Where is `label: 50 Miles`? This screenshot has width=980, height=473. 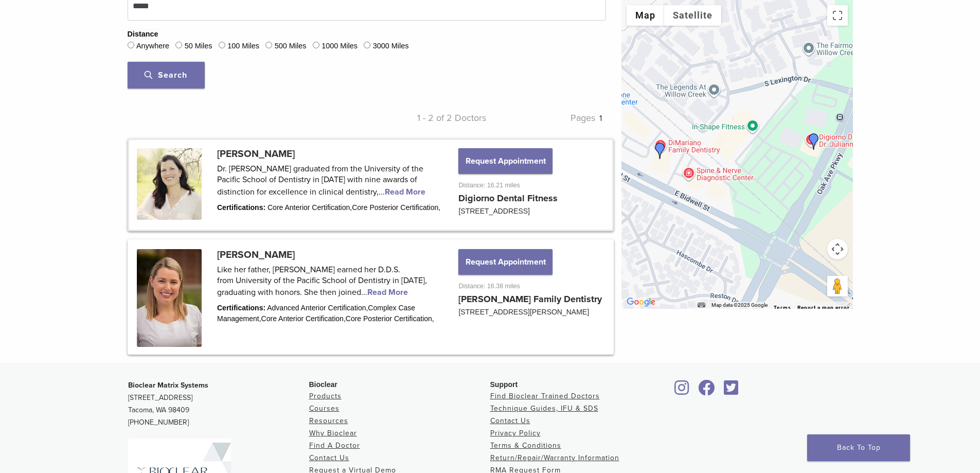
label: 50 Miles is located at coordinates (199, 47).